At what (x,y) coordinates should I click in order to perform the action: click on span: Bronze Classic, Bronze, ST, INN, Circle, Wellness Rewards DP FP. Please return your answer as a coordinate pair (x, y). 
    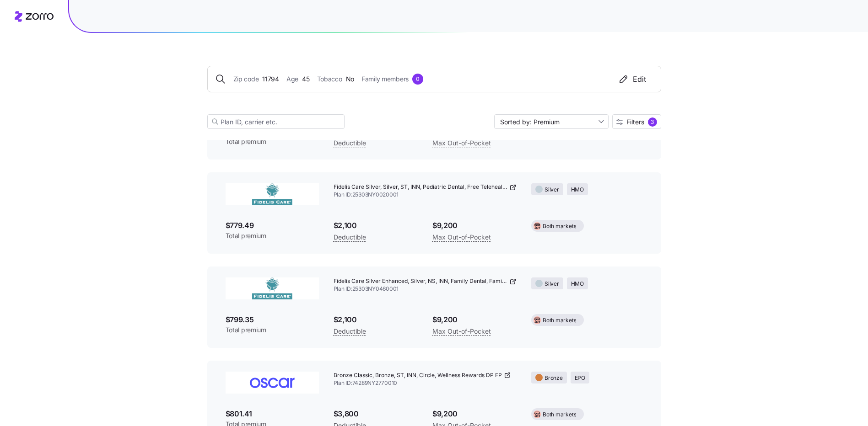
    Looking at the image, I should click on (418, 375).